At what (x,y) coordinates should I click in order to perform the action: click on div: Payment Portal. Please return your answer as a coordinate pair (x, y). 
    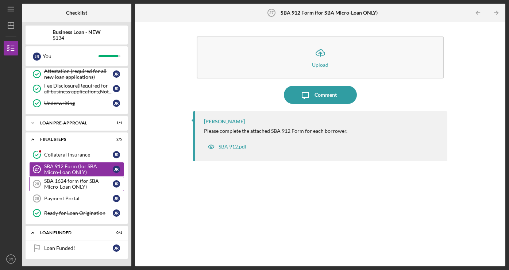
    Looking at the image, I should click on (78, 199).